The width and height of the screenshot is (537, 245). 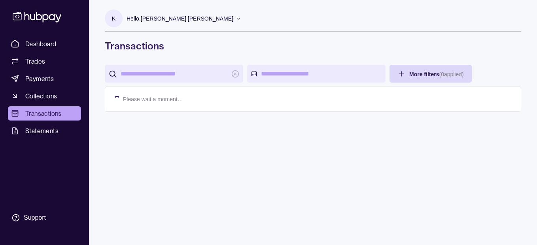 What do you see at coordinates (35, 61) in the screenshot?
I see `span: Trades` at bounding box center [35, 61].